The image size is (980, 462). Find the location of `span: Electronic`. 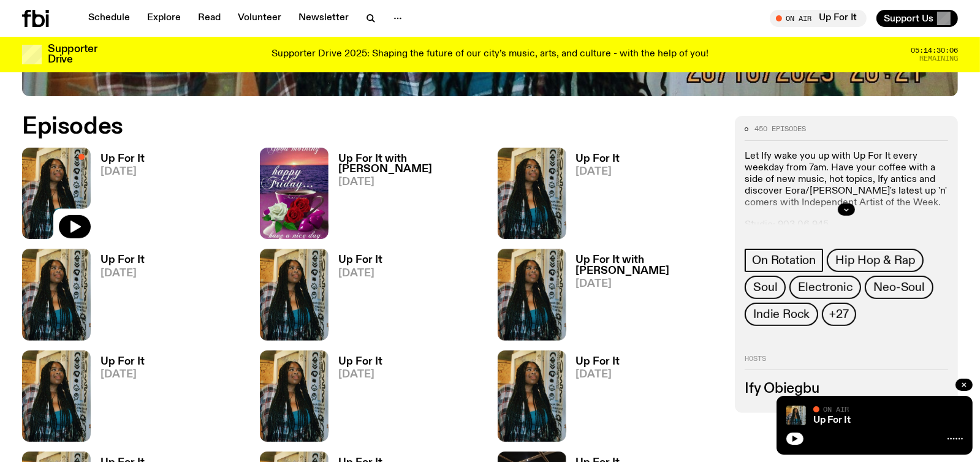

span: Electronic is located at coordinates (825, 287).